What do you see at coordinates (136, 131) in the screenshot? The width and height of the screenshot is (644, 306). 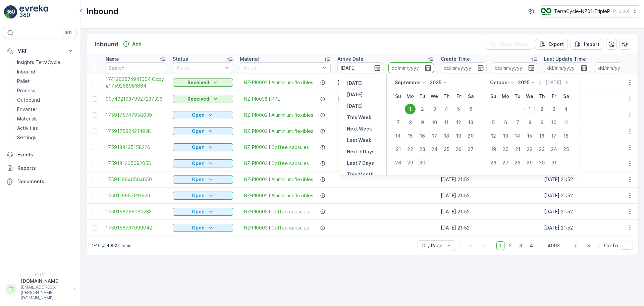 I see `a: 1759175924214938` at bounding box center [136, 131].